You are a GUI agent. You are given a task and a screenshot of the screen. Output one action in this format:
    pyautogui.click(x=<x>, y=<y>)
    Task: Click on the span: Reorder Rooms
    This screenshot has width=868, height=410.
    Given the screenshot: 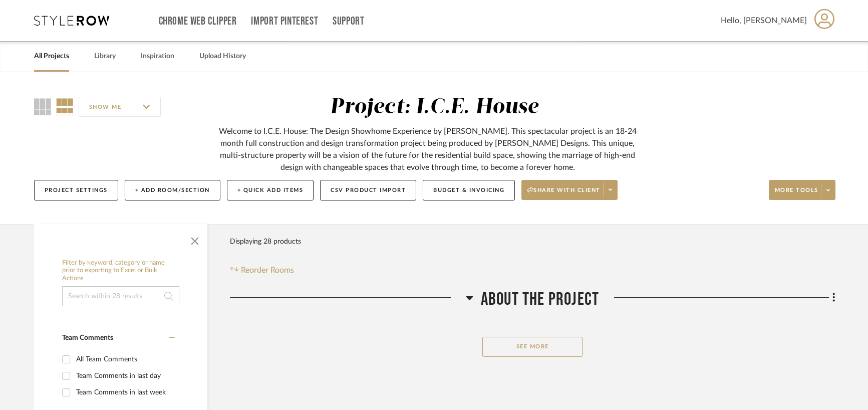 What is the action you would take?
    pyautogui.click(x=268, y=270)
    